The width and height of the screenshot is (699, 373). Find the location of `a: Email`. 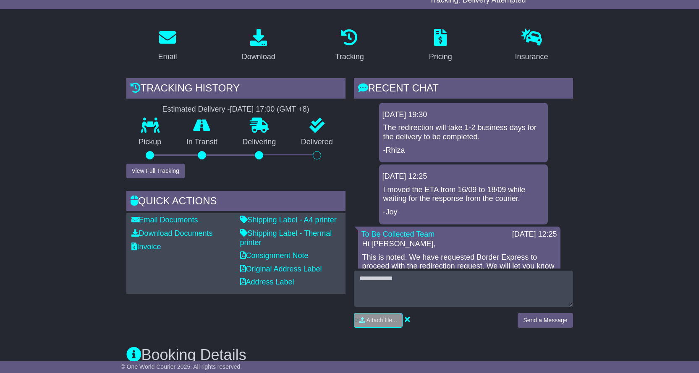

a: Email is located at coordinates (167, 46).